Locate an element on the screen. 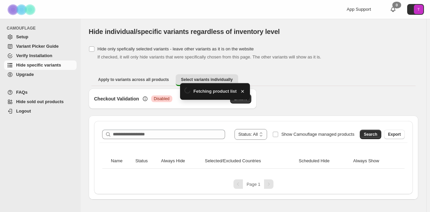 The height and width of the screenshot is (212, 430). th: Scheduled Hide is located at coordinates (324, 161).